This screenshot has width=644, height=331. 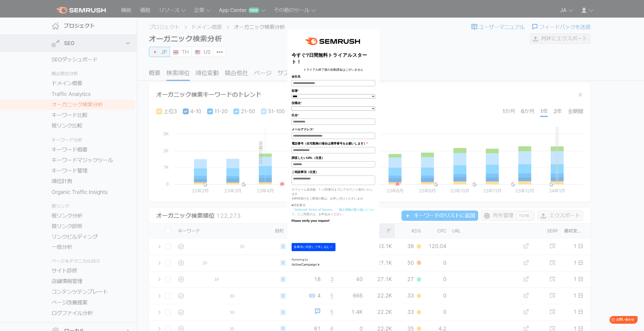 I want to click on label: 電話番号（在宅勤務の場合は携帯番号をお願いします）, so click(x=333, y=144).